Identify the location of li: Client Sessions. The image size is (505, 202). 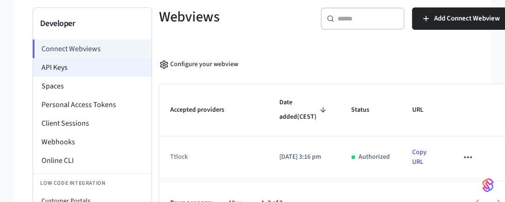
(92, 124).